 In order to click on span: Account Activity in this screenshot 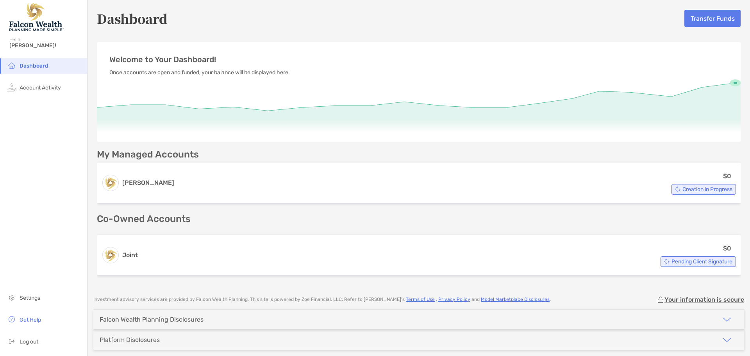, I will do `click(40, 88)`.